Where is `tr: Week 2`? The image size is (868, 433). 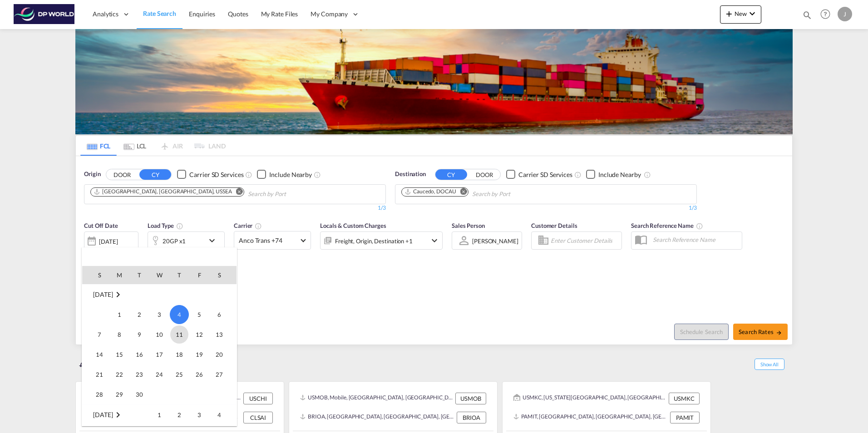
tr: Week 2 is located at coordinates (159, 335).